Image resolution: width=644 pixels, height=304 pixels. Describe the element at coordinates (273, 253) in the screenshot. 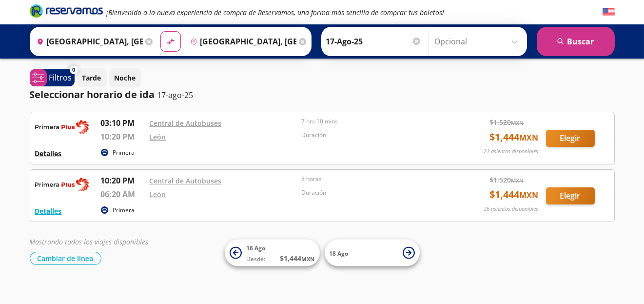

I see `button: 16 AgoDesde:$1,444MXN` at that location.